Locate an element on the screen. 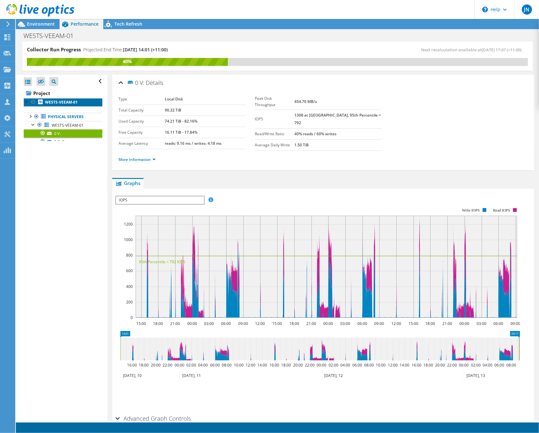 The width and height of the screenshot is (539, 433). label: Average Latency is located at coordinates (142, 144).